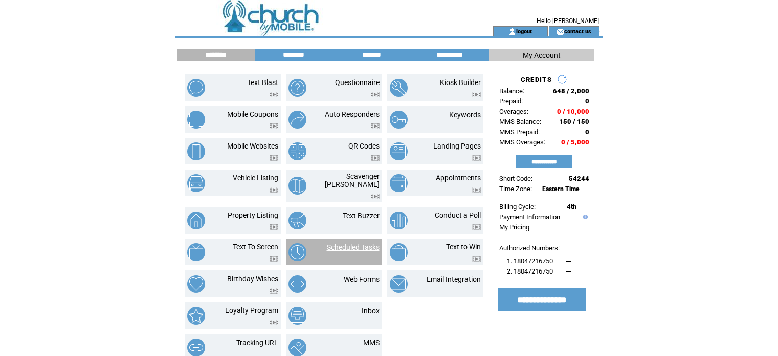 The height and width of the screenshot is (356, 778). What do you see at coordinates (459, 178) in the screenshot?
I see `a: Appointments` at bounding box center [459, 178].